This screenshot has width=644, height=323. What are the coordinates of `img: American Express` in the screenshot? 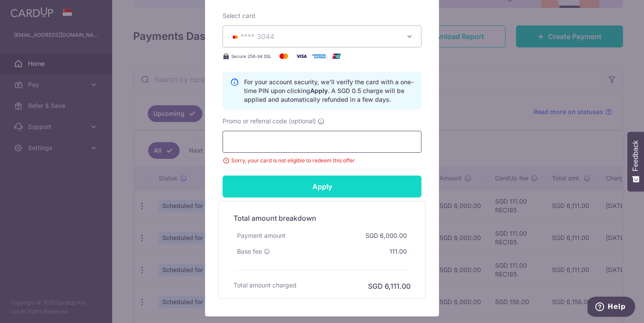 It's located at (319, 56).